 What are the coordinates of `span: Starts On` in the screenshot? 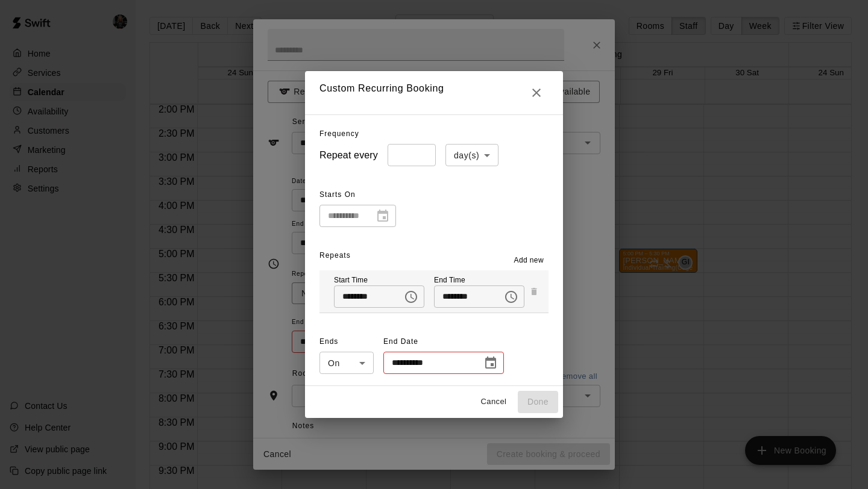 It's located at (358, 195).